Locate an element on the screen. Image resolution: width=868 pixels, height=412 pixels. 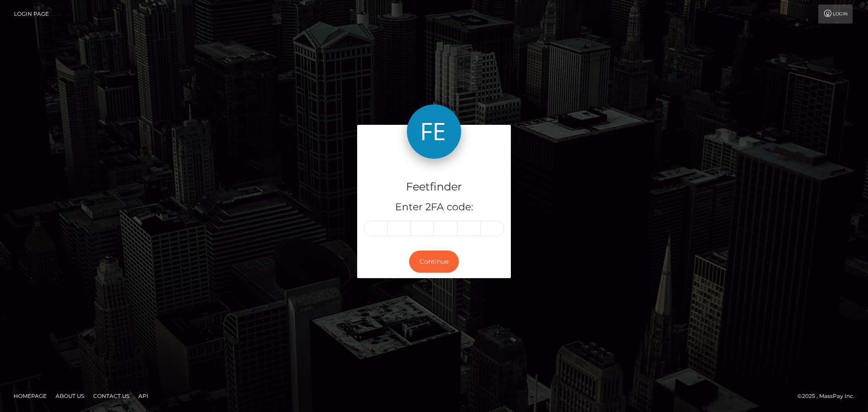
div: © 2025 , MassPay Inc. is located at coordinates (829, 395).